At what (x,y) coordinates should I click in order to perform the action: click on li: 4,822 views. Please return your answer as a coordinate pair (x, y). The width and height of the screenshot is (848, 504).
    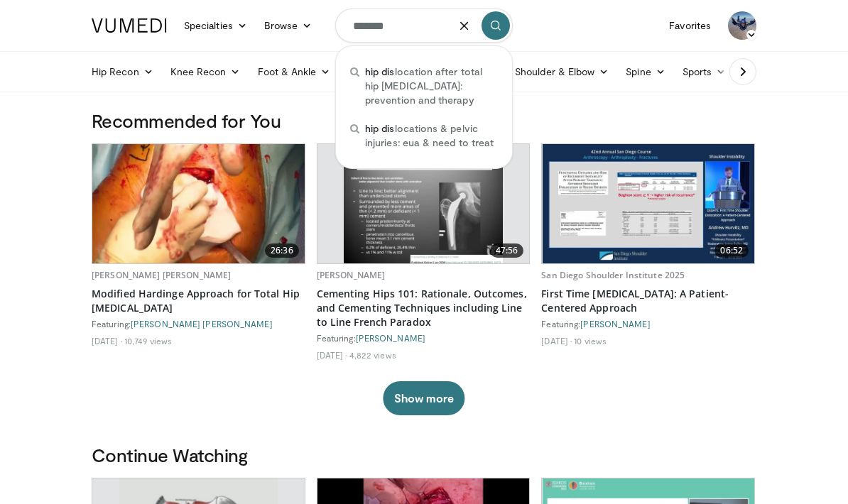
    Looking at the image, I should click on (373, 355).